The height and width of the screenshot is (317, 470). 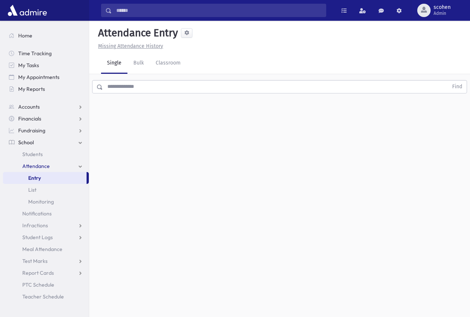 I want to click on a: Missing Attendance History, so click(x=129, y=46).